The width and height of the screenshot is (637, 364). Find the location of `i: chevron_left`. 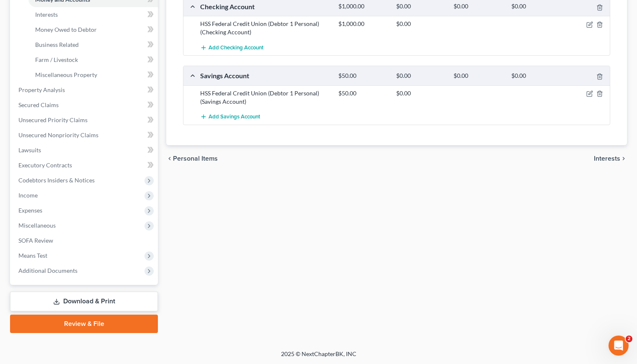

i: chevron_left is located at coordinates (170, 158).